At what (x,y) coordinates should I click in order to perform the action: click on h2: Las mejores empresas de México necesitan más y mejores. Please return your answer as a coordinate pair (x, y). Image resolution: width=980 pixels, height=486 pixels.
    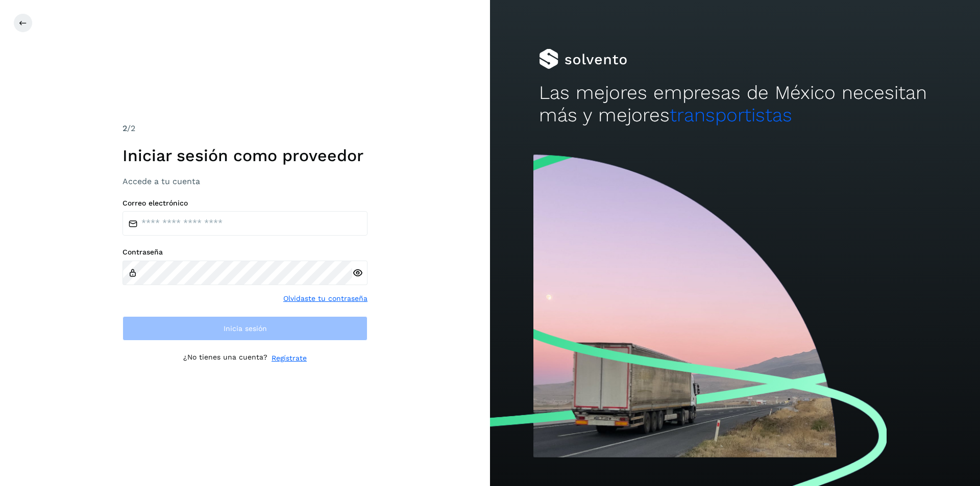
    Looking at the image, I should click on (735, 104).